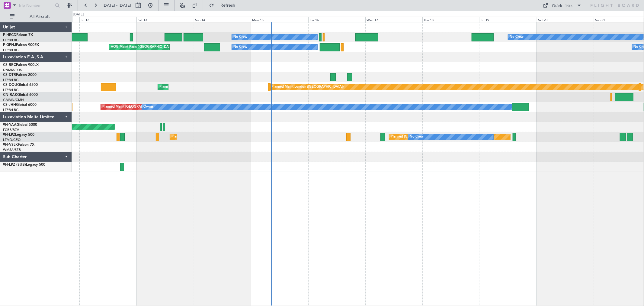  Describe the element at coordinates (562, 6) in the screenshot. I see `button: Quick Links` at that location.